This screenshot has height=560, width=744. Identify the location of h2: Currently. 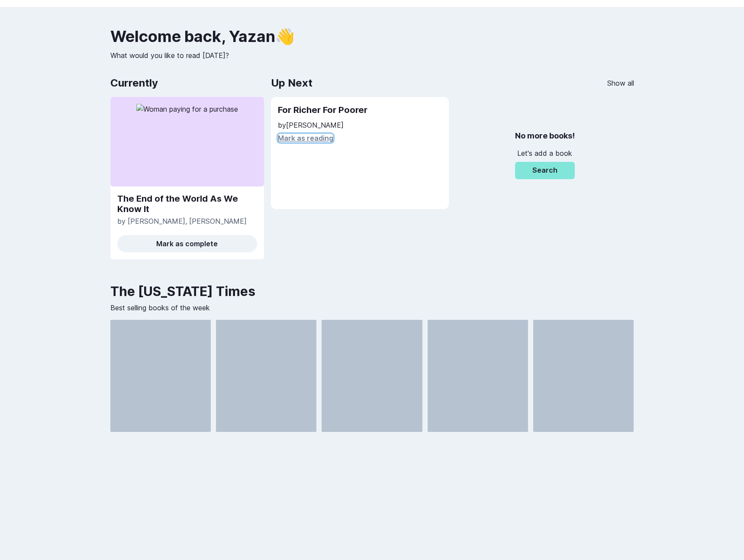
(186, 84).